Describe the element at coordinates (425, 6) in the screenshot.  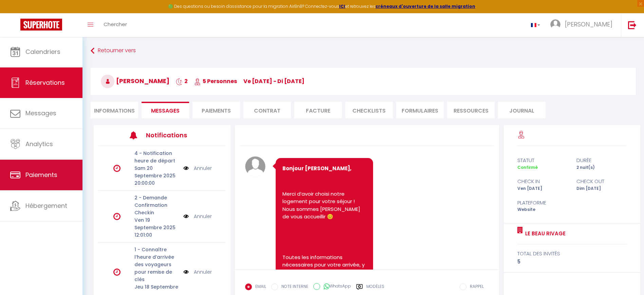
I see `a: créneaux d'ouverture de la salle migration` at that location.